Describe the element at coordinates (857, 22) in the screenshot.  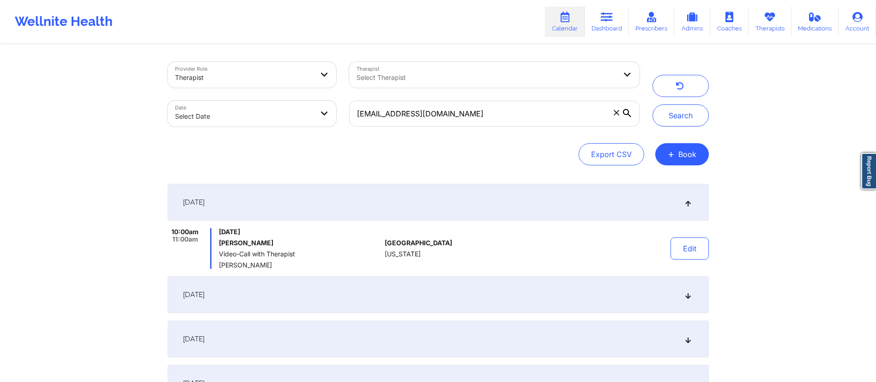
I see `a: Account` at that location.